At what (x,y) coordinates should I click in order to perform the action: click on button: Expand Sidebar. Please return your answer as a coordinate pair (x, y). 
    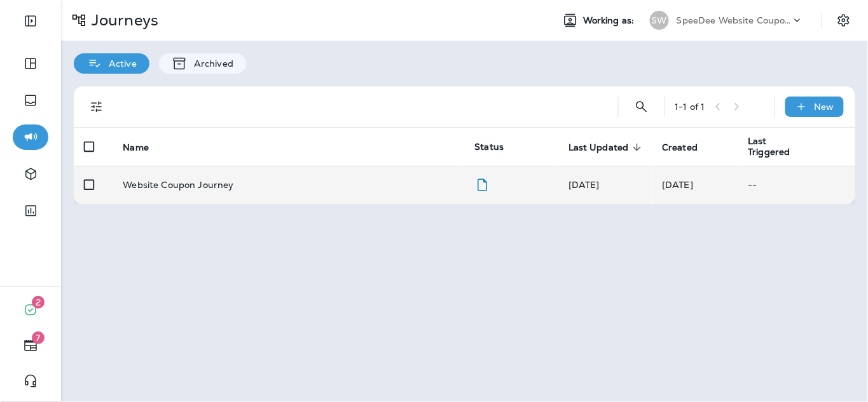
    Looking at the image, I should click on (31, 21).